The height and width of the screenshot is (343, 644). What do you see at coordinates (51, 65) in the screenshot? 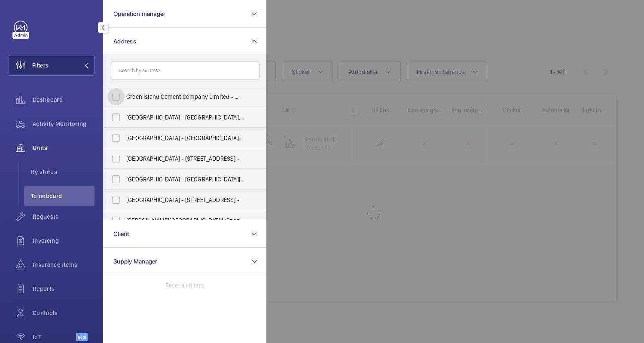
I see `button: Filters` at bounding box center [51, 65].